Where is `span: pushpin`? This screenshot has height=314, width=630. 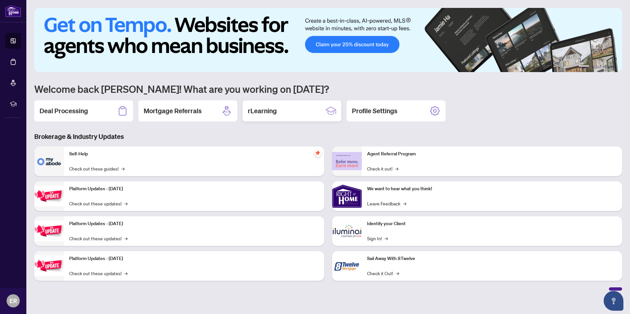
span: pushpin is located at coordinates (317, 153).